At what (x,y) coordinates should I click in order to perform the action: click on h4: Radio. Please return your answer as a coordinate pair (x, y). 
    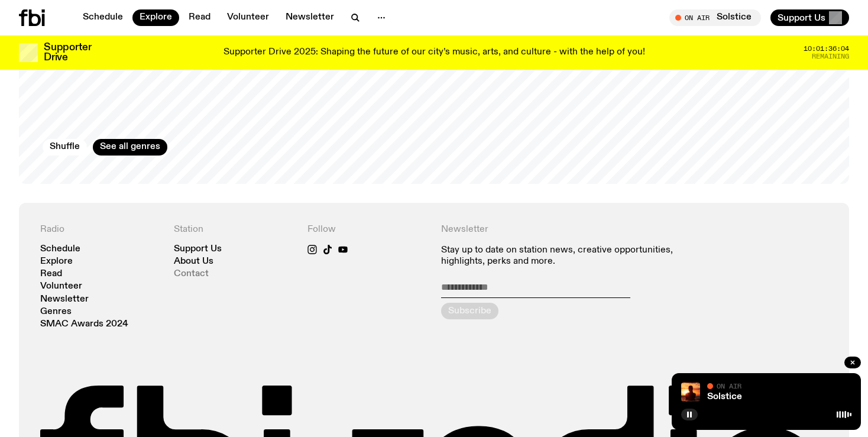
    Looking at the image, I should click on (100, 229).